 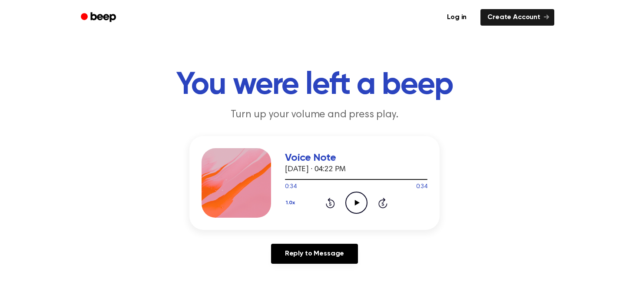 What do you see at coordinates (99, 17) in the screenshot?
I see `a: Beep` at bounding box center [99, 17].